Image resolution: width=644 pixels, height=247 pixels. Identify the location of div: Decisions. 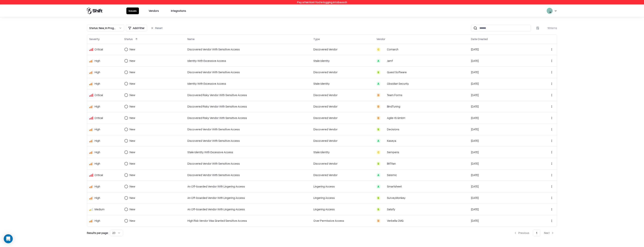
(393, 129).